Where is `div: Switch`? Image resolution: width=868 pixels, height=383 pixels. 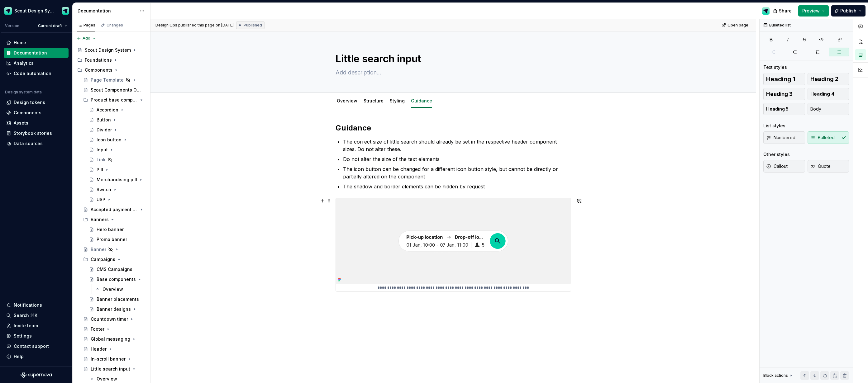 div: Switch is located at coordinates (104, 190).